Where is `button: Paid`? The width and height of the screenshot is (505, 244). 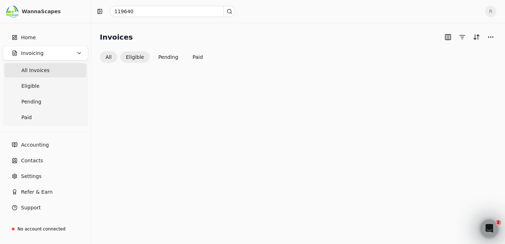
button: Paid is located at coordinates (198, 57).